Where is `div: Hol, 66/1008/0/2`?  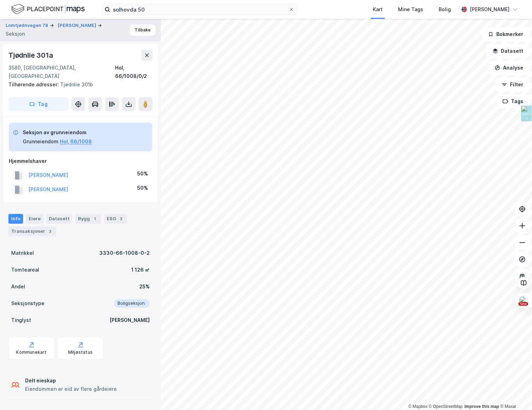 div: Hol, 66/1008/0/2 is located at coordinates (134, 72).